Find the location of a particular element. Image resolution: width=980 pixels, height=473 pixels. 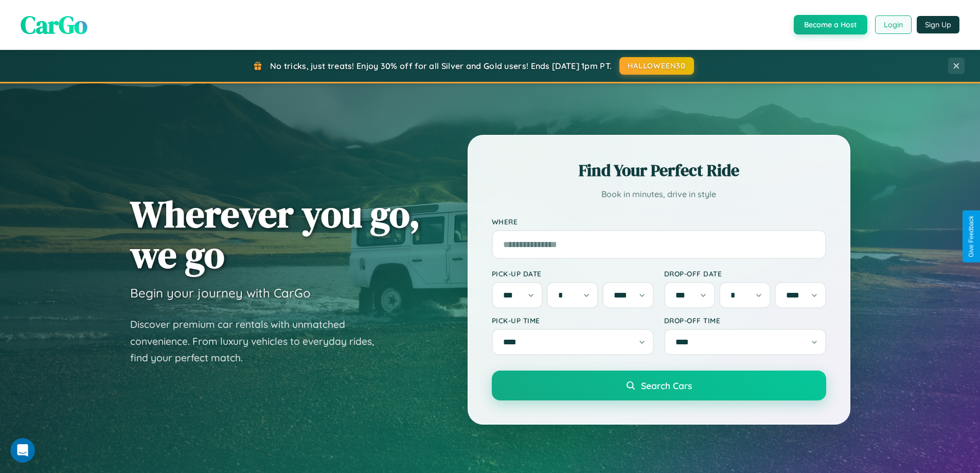

h3: Begin your journey with CarGo is located at coordinates (220, 293).